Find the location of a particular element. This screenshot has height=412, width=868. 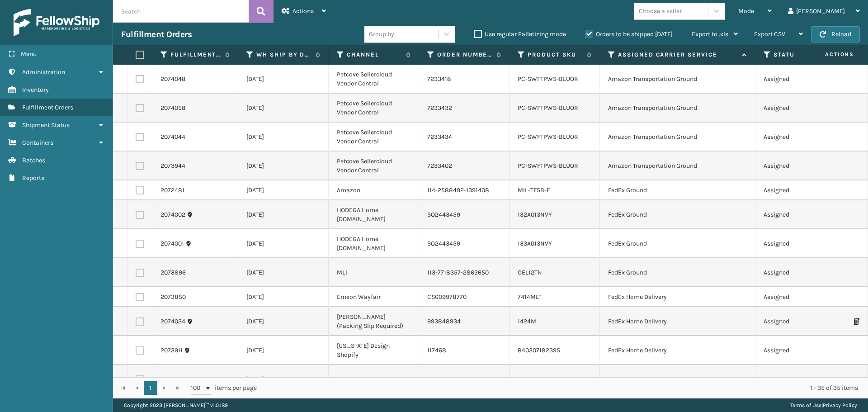

td: 7233434 is located at coordinates (464, 137).